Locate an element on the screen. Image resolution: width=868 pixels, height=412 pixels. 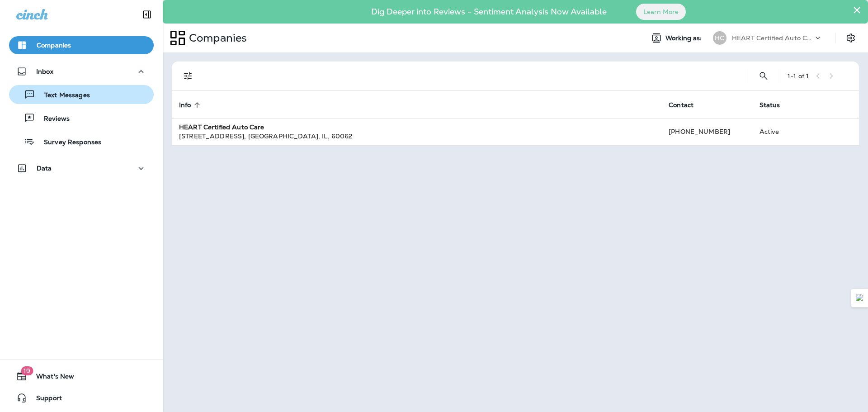
span: Working as: is located at coordinates (685, 38).